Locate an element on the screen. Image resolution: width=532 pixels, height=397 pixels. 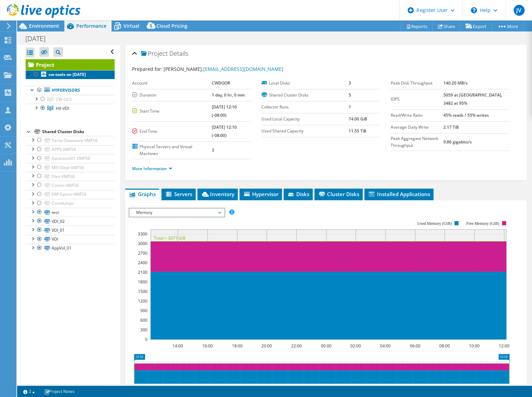
text: 08:00 is located at coordinates (445, 345).